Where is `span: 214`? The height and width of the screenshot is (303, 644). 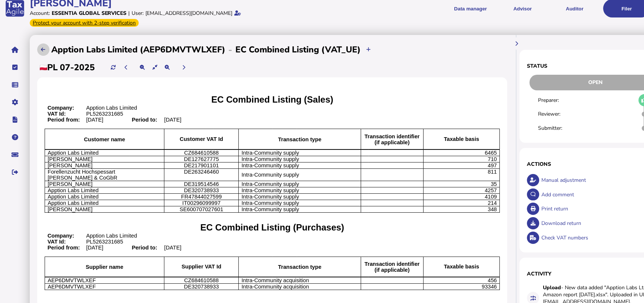 span: 214 is located at coordinates (492, 203).